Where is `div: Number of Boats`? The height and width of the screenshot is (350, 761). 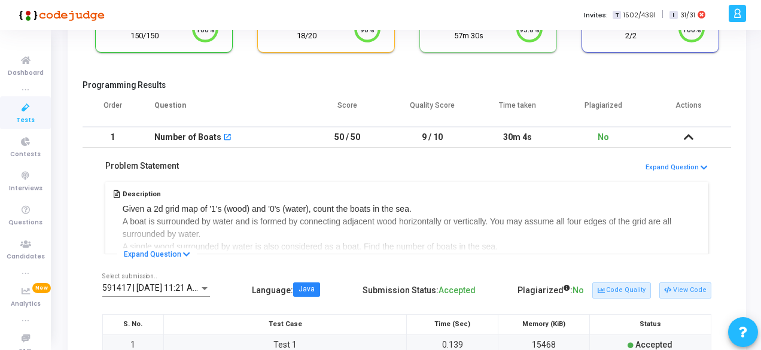
div: Number of Boats is located at coordinates (188, 137).